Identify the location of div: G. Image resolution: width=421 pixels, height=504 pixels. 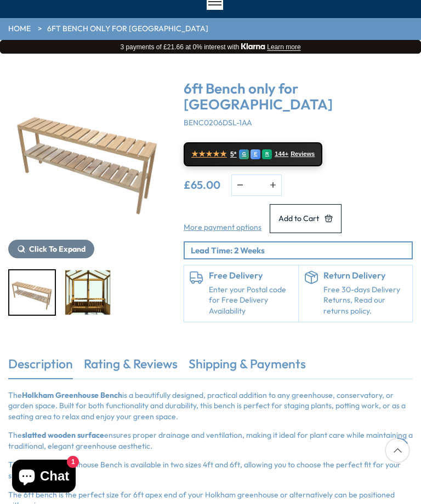
(244, 155).